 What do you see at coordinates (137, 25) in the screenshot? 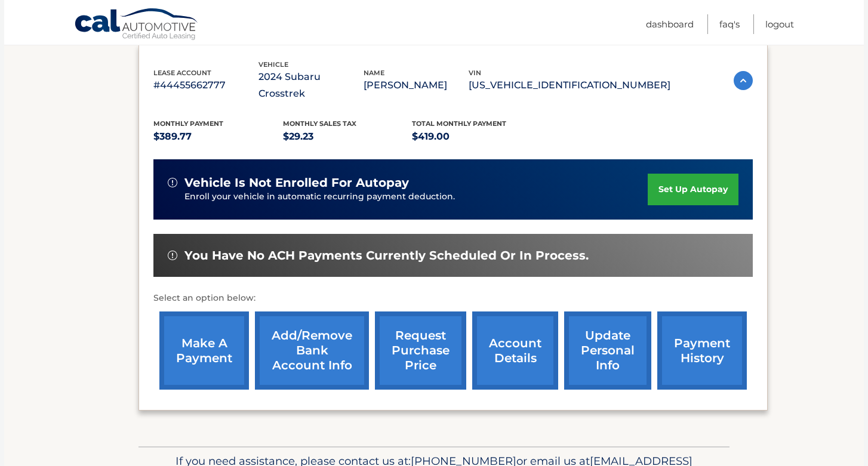
I see `a: Cal Automotive` at bounding box center [137, 25].